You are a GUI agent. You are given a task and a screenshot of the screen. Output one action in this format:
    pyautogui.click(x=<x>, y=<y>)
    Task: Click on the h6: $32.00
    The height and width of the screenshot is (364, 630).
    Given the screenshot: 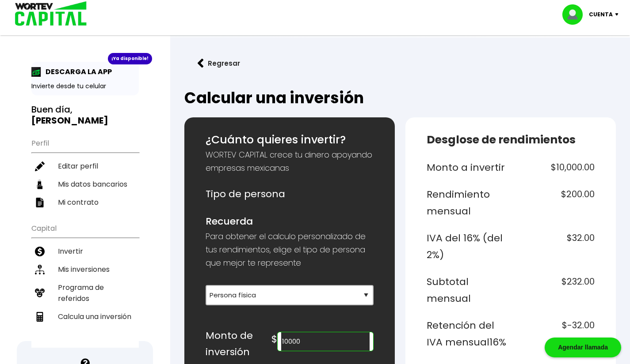 What is the action you would take?
    pyautogui.click(x=554, y=246)
    